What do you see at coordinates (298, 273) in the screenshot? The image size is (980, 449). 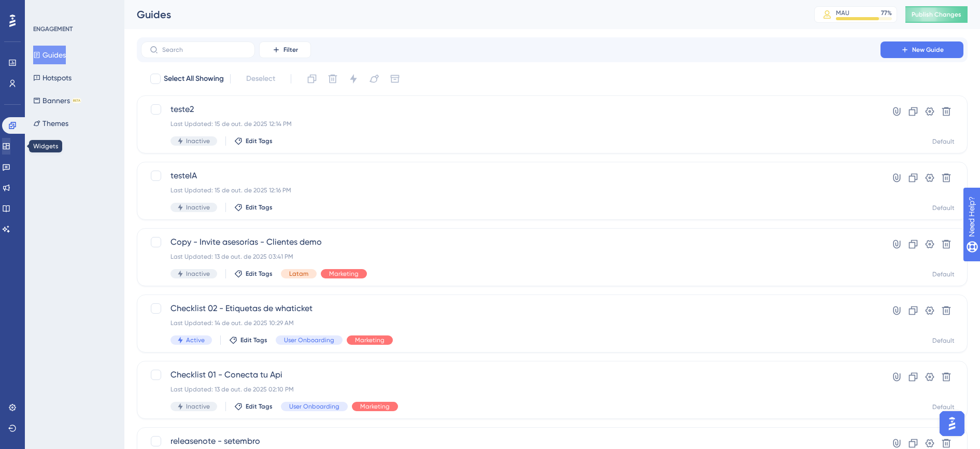 I see `span: Latam` at bounding box center [298, 273].